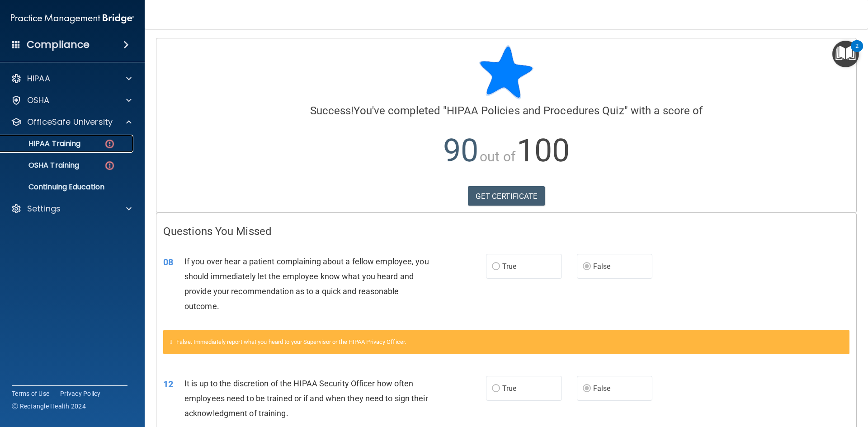 The image size is (868, 427). Describe the element at coordinates (332, 111) in the screenshot. I see `span: Success!` at that location.